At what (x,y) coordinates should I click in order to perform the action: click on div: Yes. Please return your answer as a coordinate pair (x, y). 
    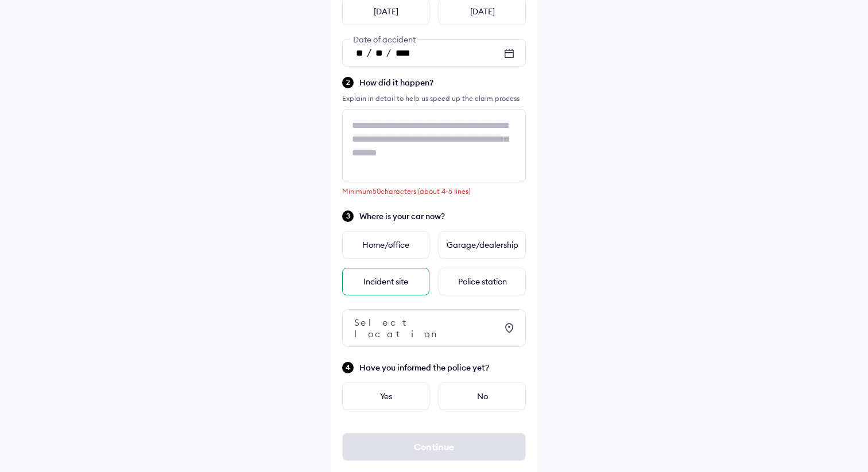
    Looking at the image, I should click on (385, 397).